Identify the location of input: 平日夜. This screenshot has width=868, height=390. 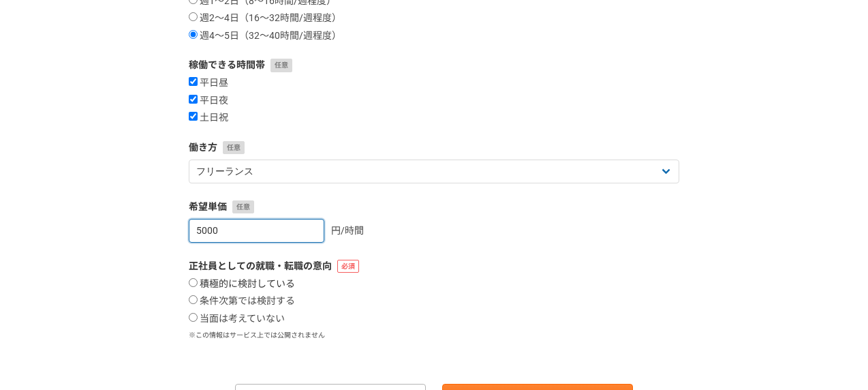
(193, 99).